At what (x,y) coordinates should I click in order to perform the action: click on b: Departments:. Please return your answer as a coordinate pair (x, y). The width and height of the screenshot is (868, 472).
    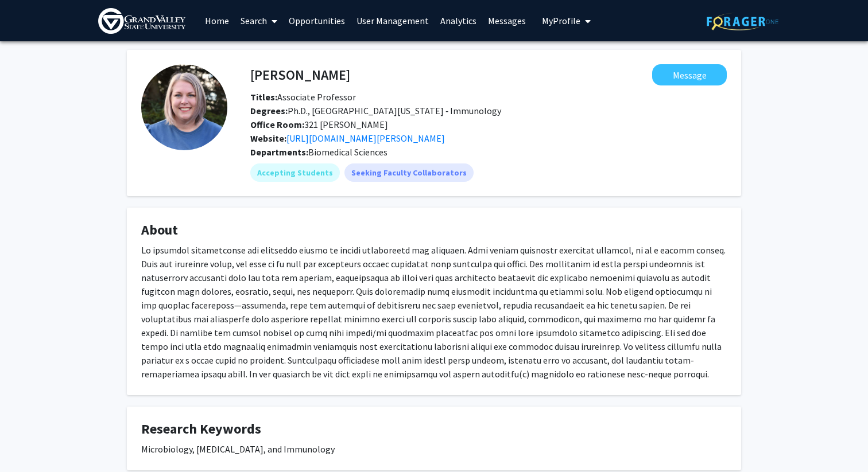
    Looking at the image, I should click on (279, 152).